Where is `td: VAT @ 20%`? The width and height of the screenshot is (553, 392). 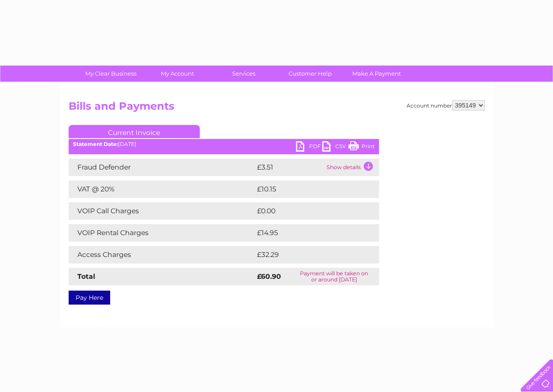
td: VAT @ 20% is located at coordinates (162, 189).